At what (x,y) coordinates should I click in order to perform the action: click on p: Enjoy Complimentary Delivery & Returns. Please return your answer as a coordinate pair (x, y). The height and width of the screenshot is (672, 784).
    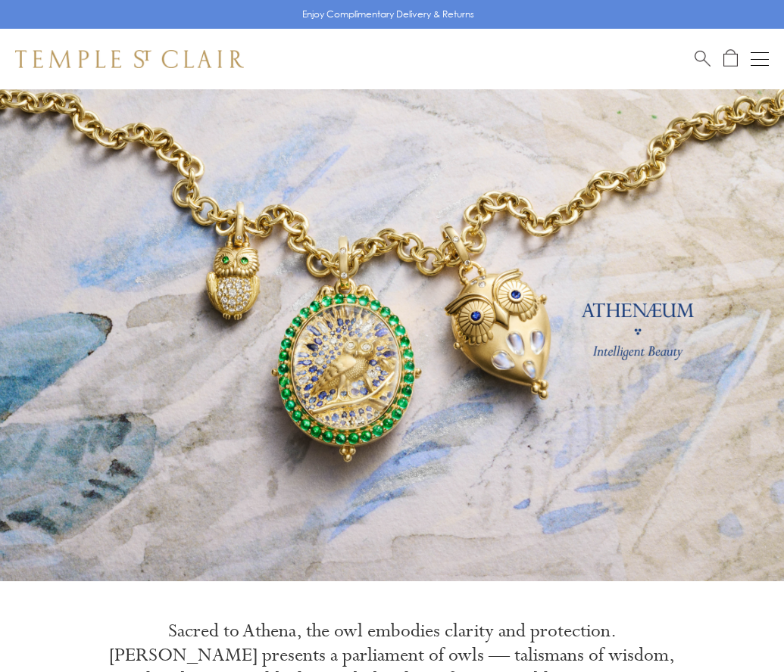
    Looking at the image, I should click on (388, 14).